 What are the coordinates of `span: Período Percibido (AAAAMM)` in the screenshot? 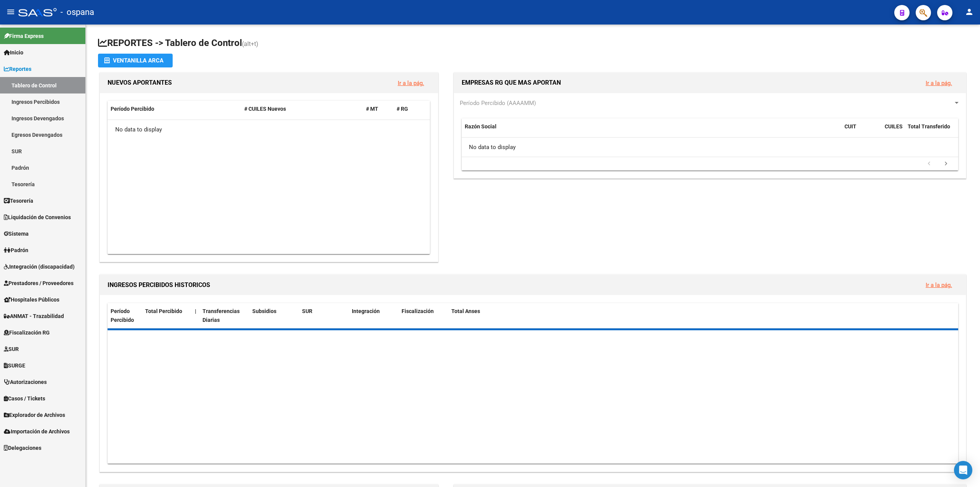 It's located at (498, 103).